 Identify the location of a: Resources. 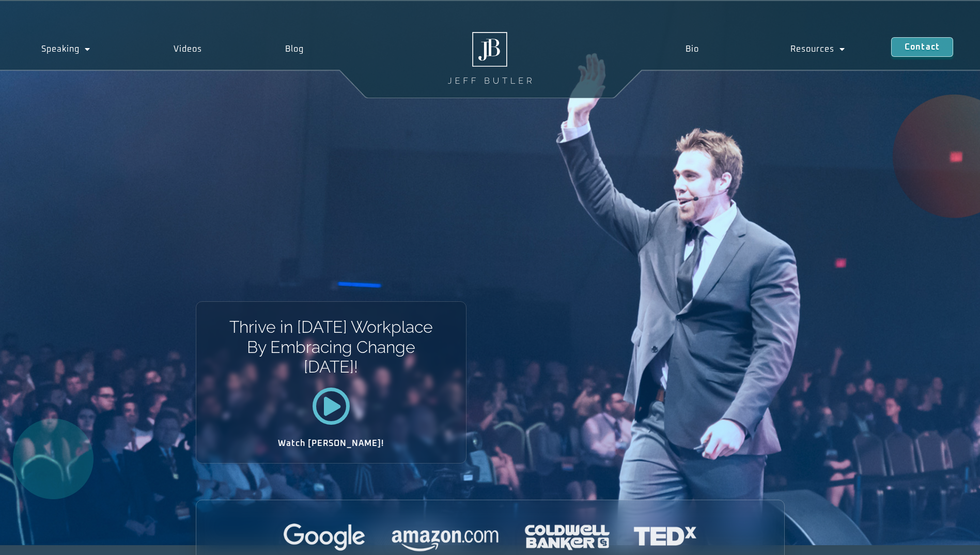
(818, 49).